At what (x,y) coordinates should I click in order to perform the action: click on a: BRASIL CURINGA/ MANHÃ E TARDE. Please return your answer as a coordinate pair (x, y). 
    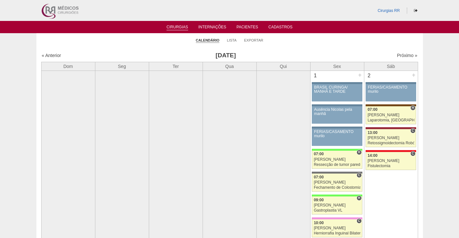
    Looking at the image, I should click on (337, 93).